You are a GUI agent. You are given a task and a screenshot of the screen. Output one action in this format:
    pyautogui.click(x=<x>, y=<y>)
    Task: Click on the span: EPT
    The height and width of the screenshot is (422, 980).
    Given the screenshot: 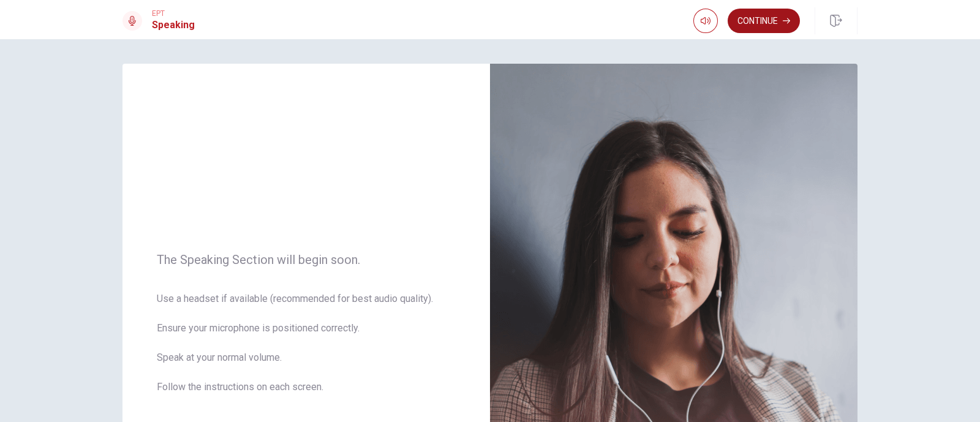 What is the action you would take?
    pyautogui.click(x=173, y=14)
    